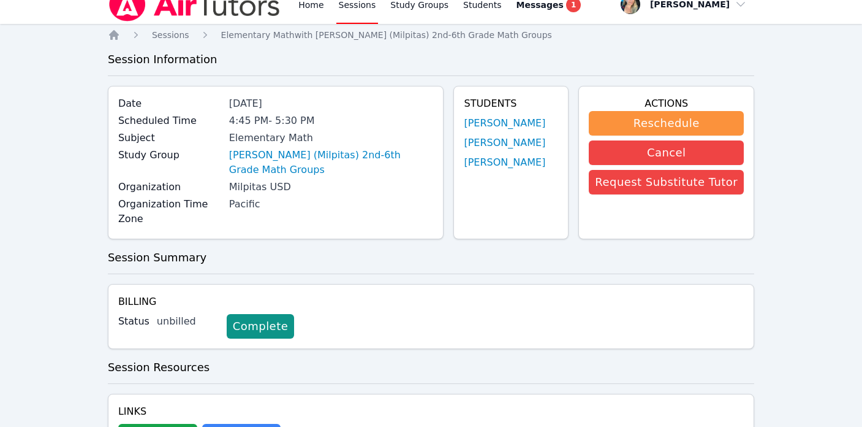 The image size is (862, 427). I want to click on h3: Session Information, so click(431, 59).